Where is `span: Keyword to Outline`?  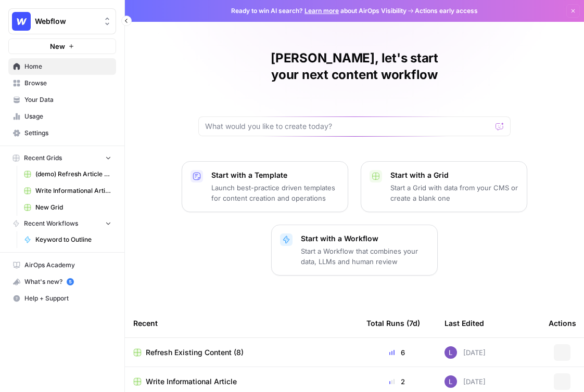
span: Keyword to Outline is located at coordinates (74, 240).